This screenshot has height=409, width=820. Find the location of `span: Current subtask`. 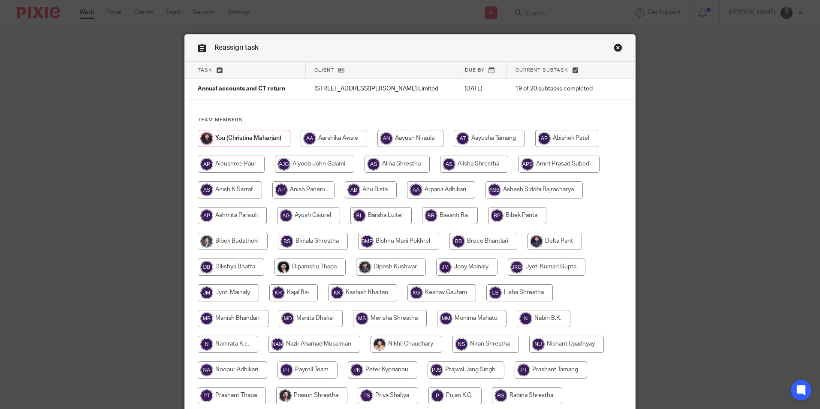

span: Current subtask is located at coordinates (541, 70).